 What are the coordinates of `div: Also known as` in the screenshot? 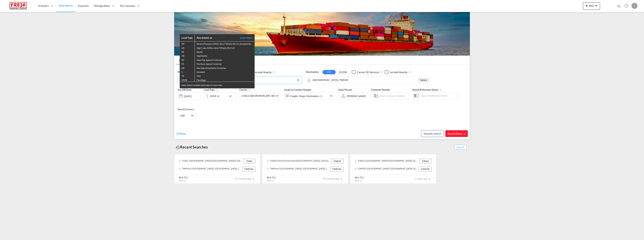 It's located at (216, 38).